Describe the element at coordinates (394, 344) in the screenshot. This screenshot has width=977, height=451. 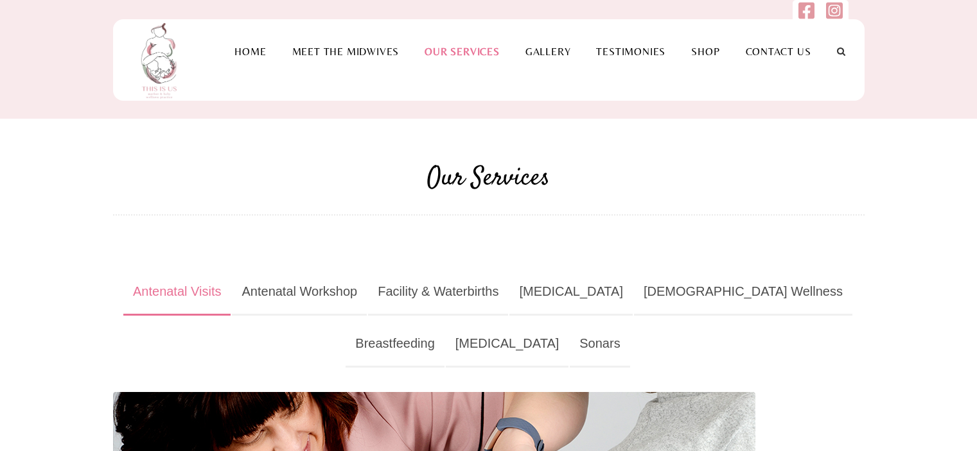
I see `a: Breastfeeding` at that location.